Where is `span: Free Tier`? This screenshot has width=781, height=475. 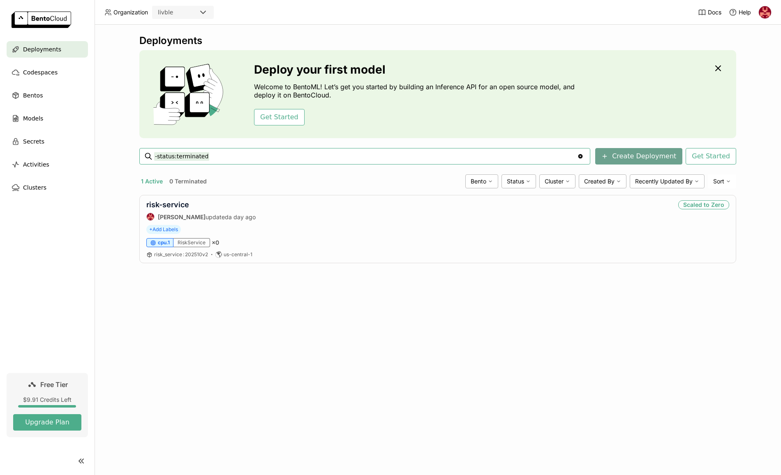 span: Free Tier is located at coordinates (54, 385).